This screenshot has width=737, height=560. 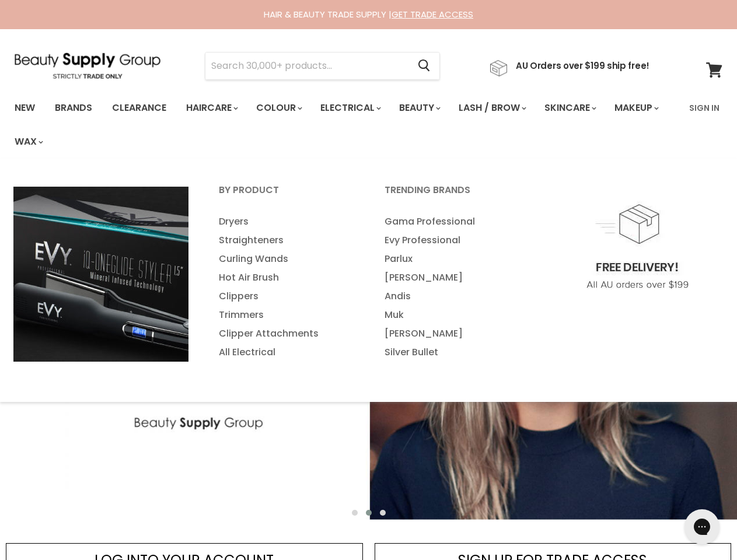 What do you see at coordinates (322, 66) in the screenshot?
I see `form: Product` at bounding box center [322, 66].